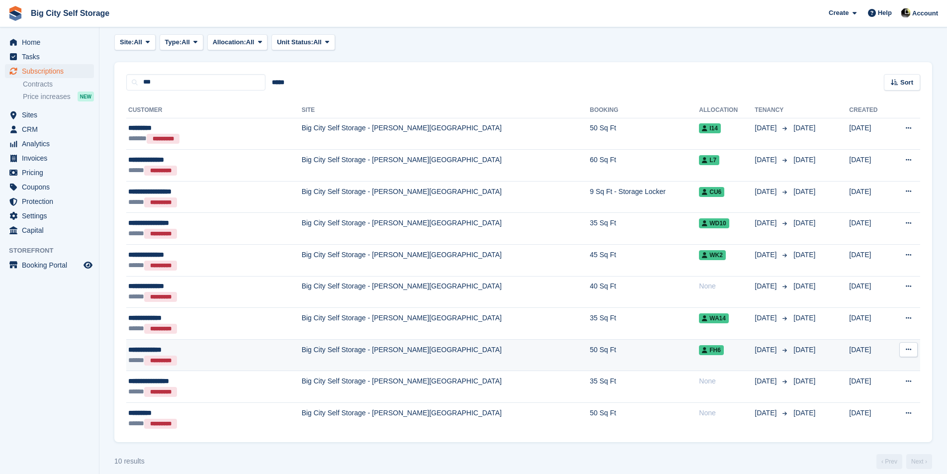 The height and width of the screenshot is (474, 947). Describe the element at coordinates (644, 260) in the screenshot. I see `td: 45 Sq Ft` at that location.